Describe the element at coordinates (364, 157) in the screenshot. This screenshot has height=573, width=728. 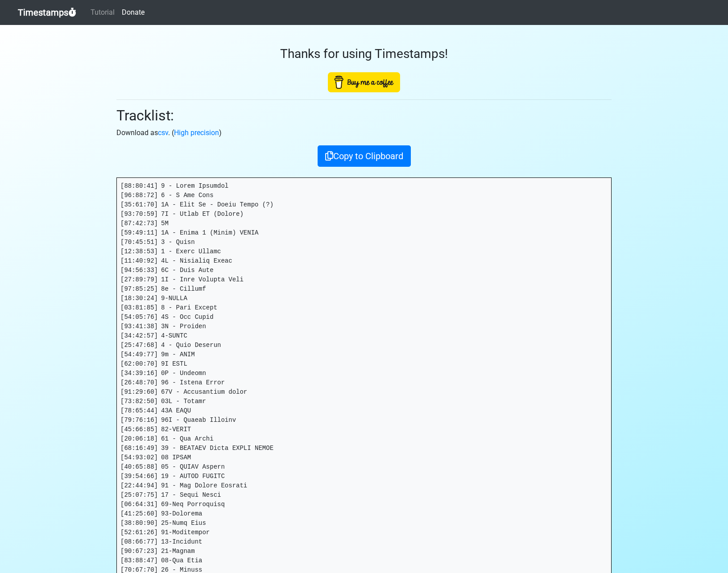
I see `button: Copy to Clipboard` at that location.